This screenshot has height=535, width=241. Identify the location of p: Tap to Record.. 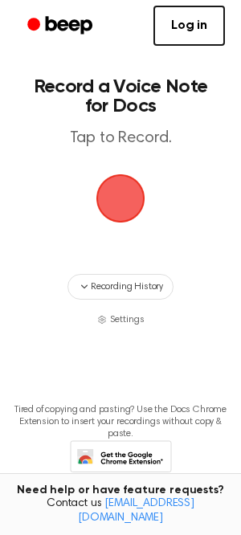
(120, 138).